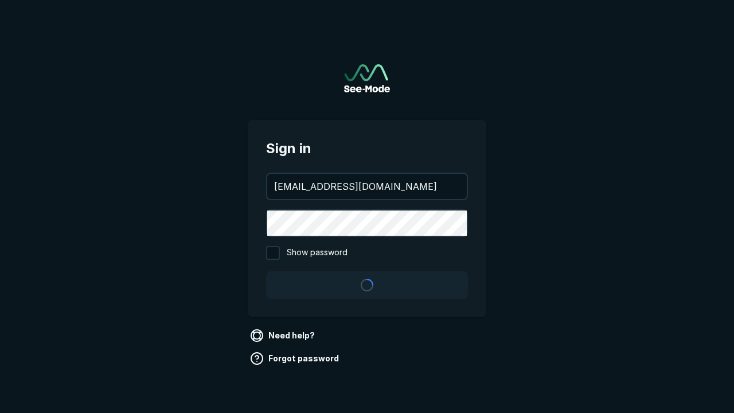 The height and width of the screenshot is (413, 734). Describe the element at coordinates (283, 336) in the screenshot. I see `a: Need help?` at that location.